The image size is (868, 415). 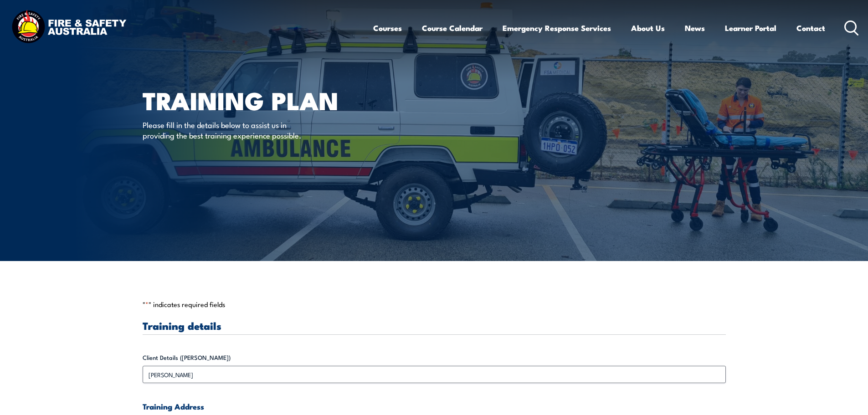 What do you see at coordinates (810, 27) in the screenshot?
I see `a: Contact` at bounding box center [810, 27].